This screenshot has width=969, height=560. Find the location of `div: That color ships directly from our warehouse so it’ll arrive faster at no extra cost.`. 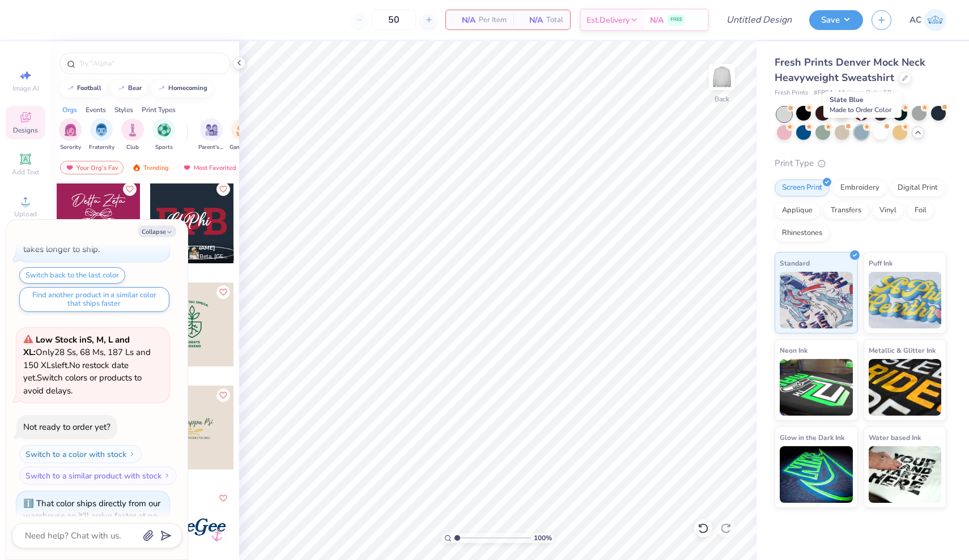

div: That color ships directly from our warehouse so it’ll arrive faster at no extra cost. is located at coordinates (92, 516).